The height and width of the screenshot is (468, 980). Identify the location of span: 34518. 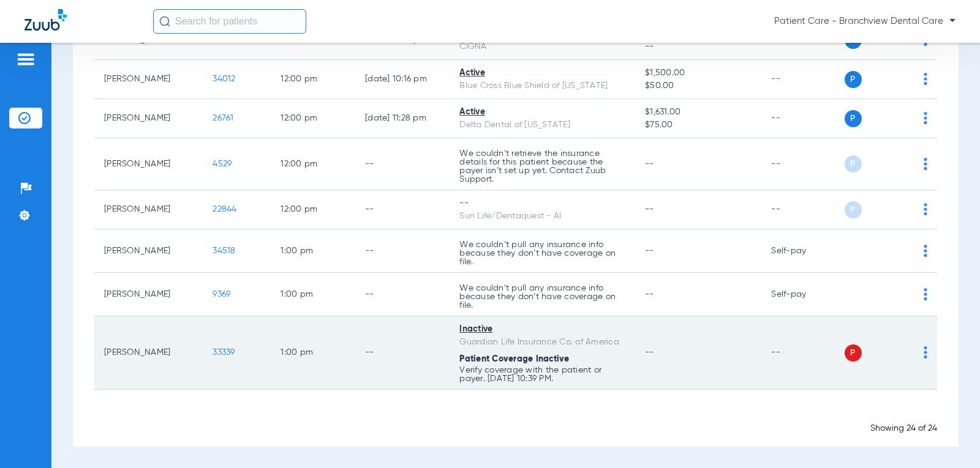
(224, 251).